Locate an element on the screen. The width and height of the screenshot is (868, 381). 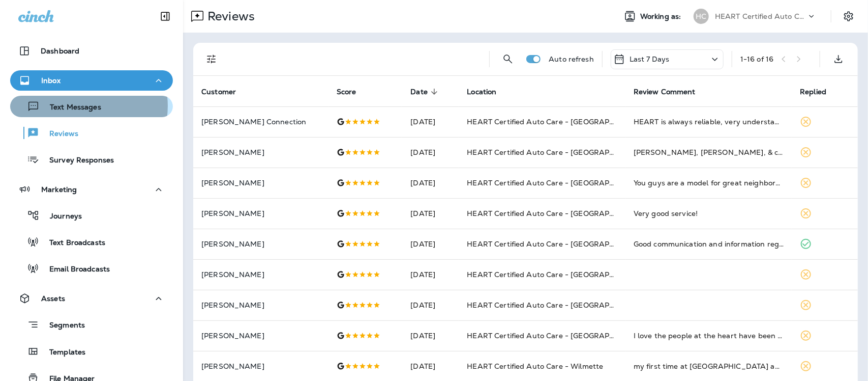
span: HEART Certified Auto Care - Wilmette is located at coordinates (535, 366).